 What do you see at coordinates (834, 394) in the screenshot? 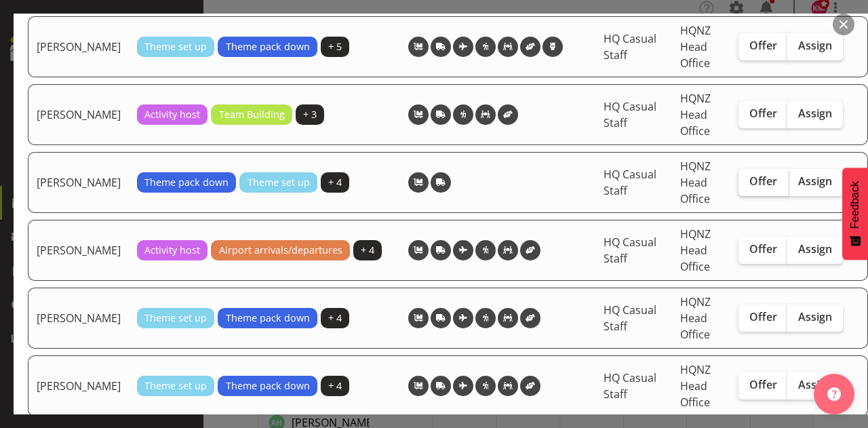
I see `img: help-xxl-2.png` at bounding box center [834, 394].